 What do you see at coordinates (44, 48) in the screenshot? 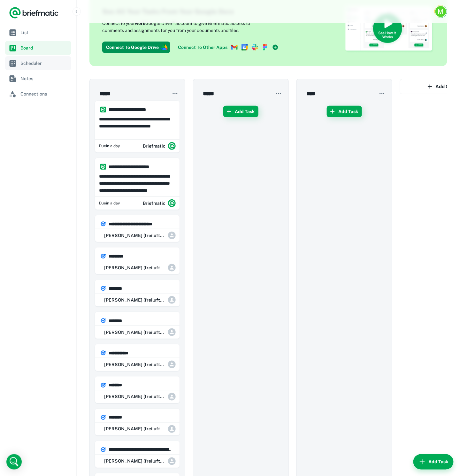
I see `span: Board` at bounding box center [44, 48].